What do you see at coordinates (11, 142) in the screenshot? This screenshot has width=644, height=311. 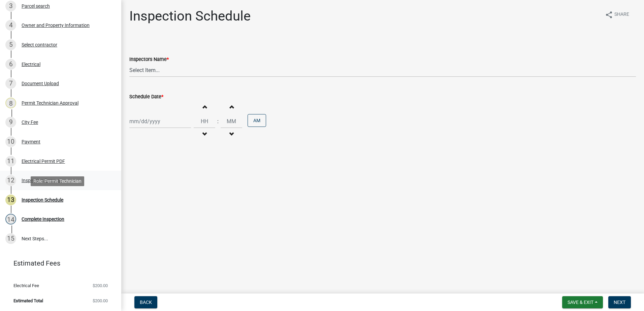 I see `div: 10` at bounding box center [11, 142].